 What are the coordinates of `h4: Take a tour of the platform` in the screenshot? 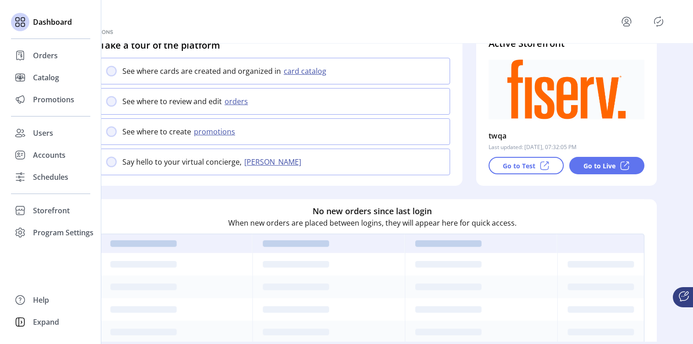 It's located at (275, 45).